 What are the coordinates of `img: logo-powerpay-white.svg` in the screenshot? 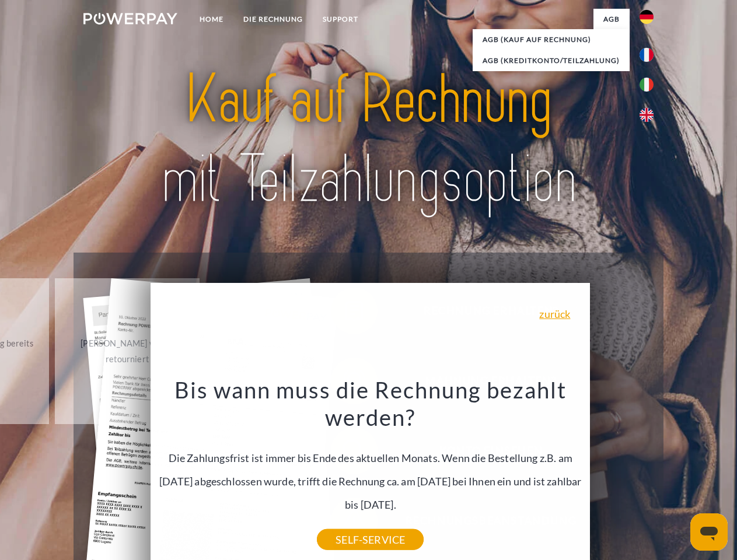 It's located at (130, 19).